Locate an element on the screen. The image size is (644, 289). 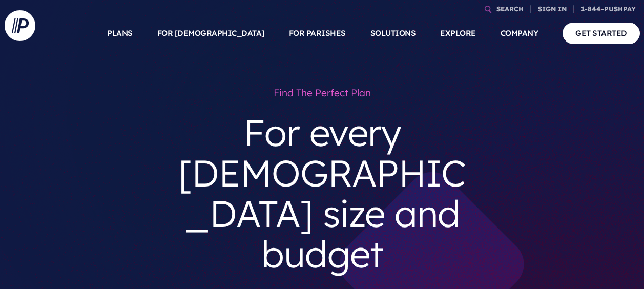
h1: Find the perfect plan is located at coordinates (322, 93).